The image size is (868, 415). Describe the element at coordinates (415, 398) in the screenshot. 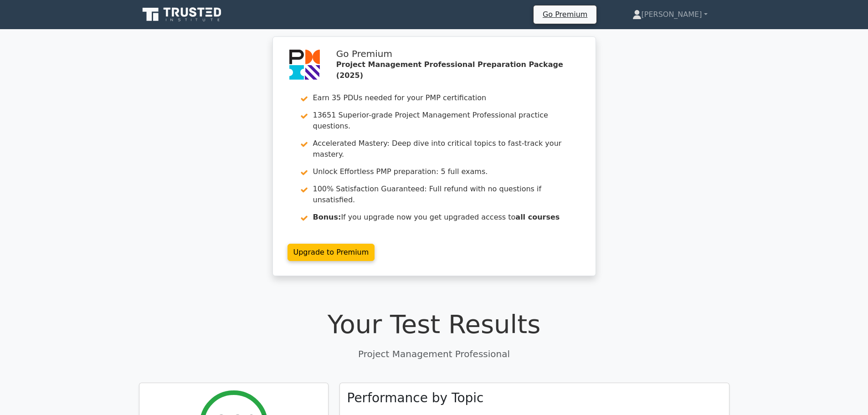

I see `h3: Performance by Topic` at that location.